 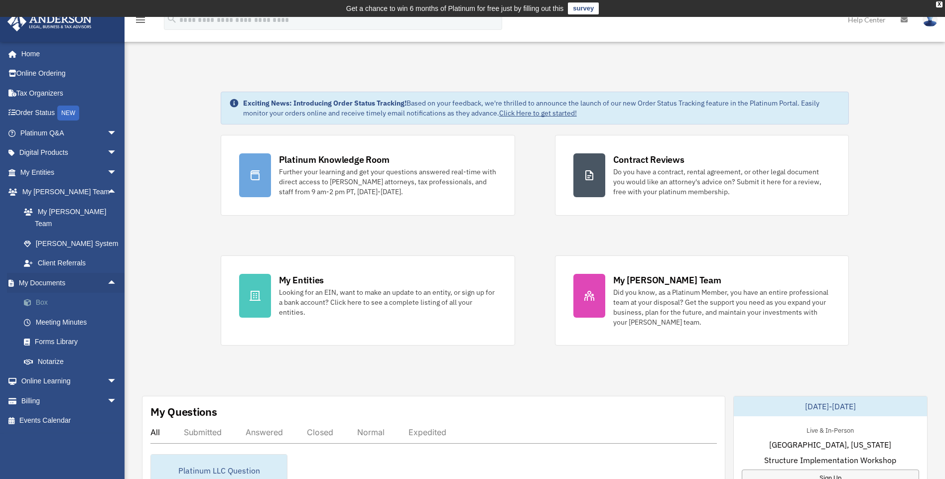 I want to click on a: Online Ordering, so click(x=69, y=74).